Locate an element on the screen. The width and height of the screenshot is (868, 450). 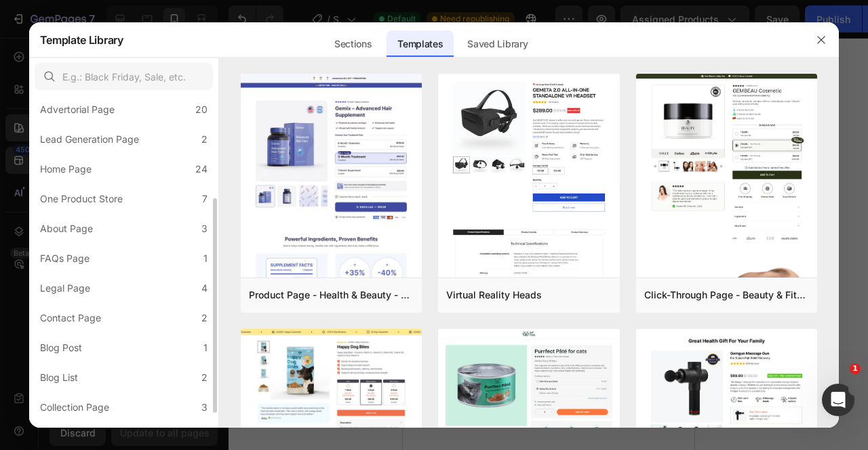
div: Legal Page is located at coordinates (65, 289).